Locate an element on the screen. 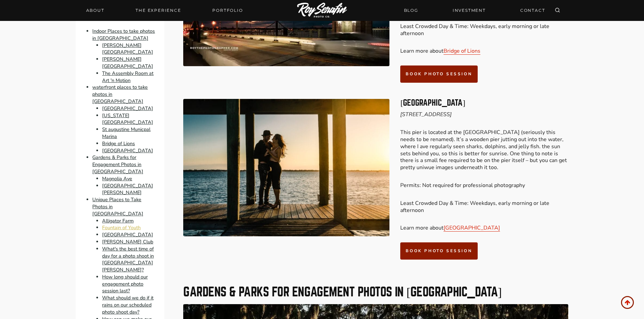 This screenshot has width=644, height=319. a: THE EXPERIENCE is located at coordinates (158, 11).